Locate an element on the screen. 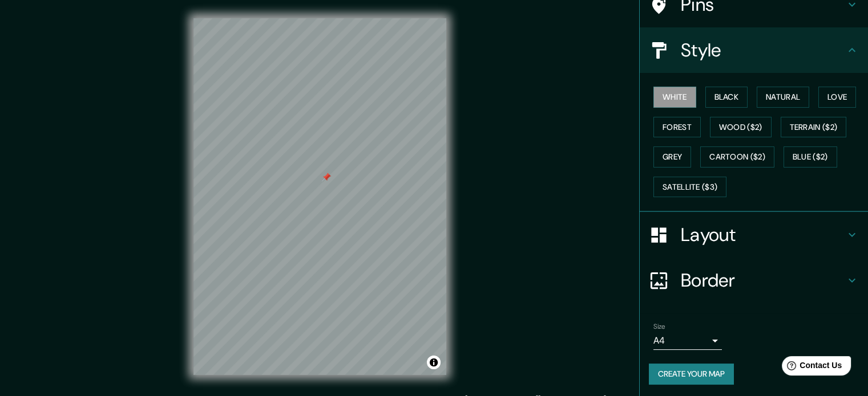  div: Style is located at coordinates (753, 50).